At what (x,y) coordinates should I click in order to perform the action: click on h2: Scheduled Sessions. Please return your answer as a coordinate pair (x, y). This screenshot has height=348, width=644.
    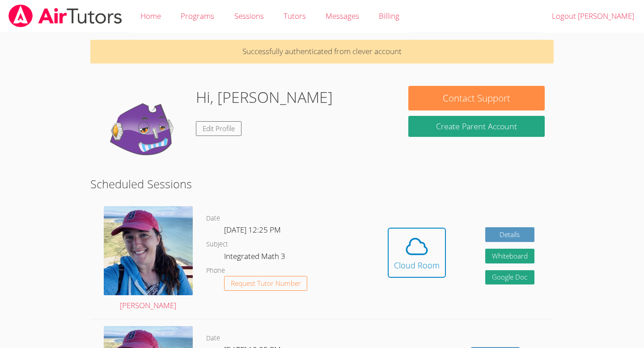
    Looking at the image, I should click on (322, 184).